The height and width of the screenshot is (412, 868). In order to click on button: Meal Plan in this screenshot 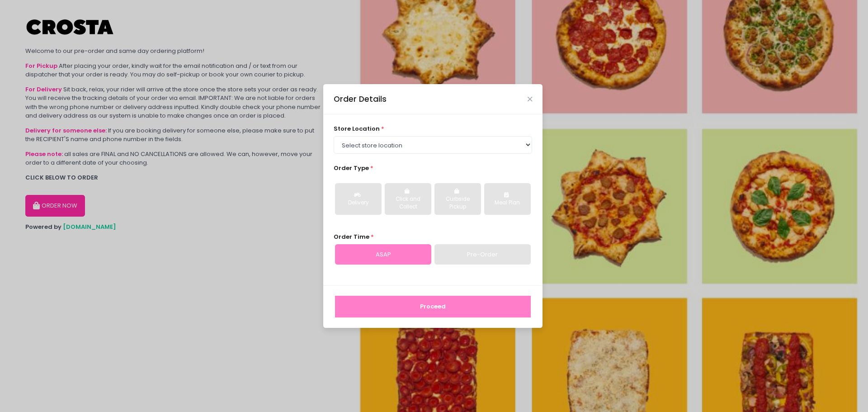, I will do `click(507, 199)`.